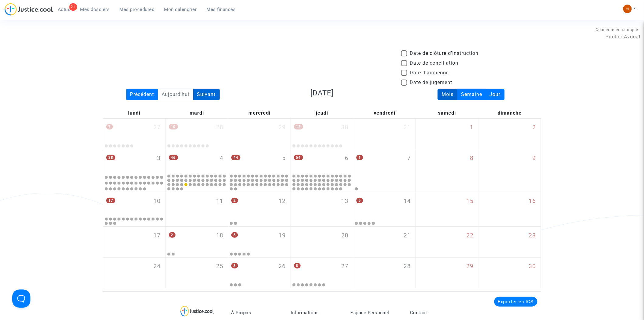  Describe the element at coordinates (447, 242) in the screenshot. I see `div: samedi novembre 22` at that location.